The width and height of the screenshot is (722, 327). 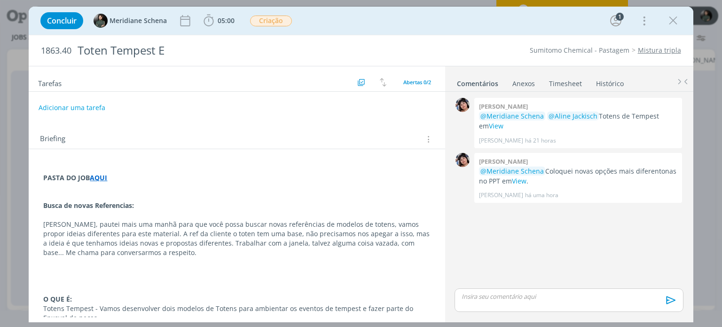 What do you see at coordinates (540, 141) in the screenshot?
I see `span: há 21 horas` at bounding box center [540, 141].